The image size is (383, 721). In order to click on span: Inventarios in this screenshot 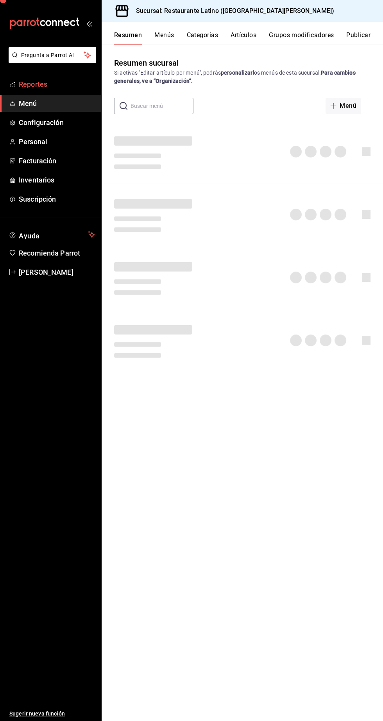, I will do `click(57, 180)`.